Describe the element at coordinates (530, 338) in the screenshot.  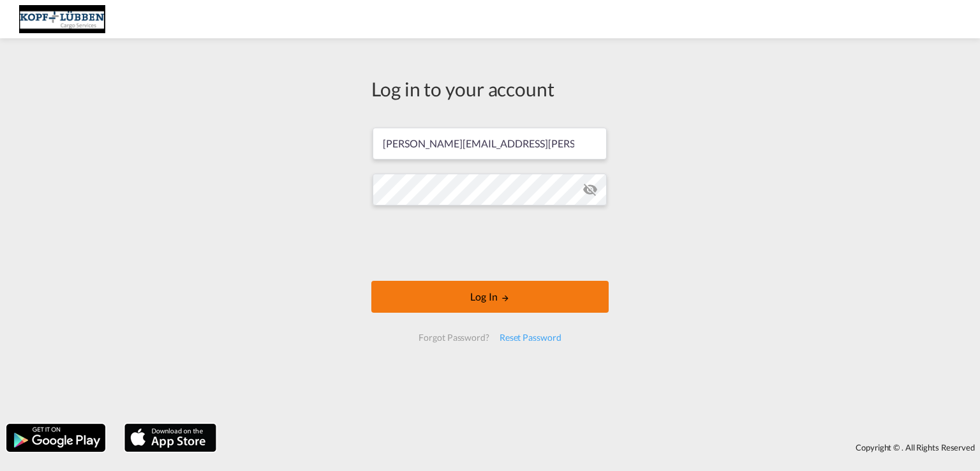
I see `div: Reset Password` at that location.